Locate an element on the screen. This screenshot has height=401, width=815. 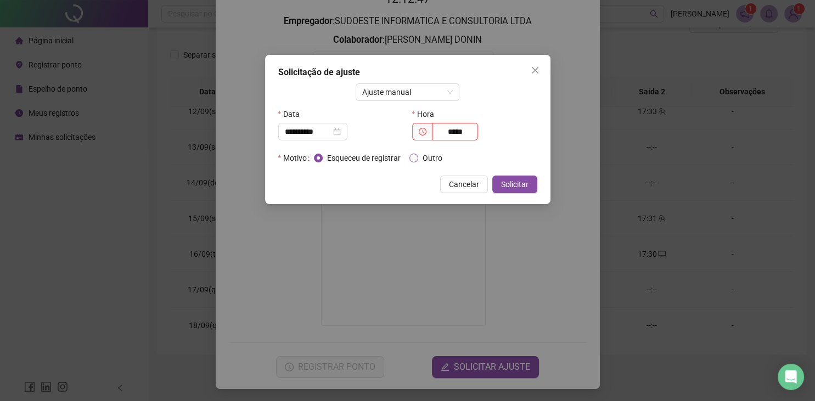
span: Ajuste manual is located at coordinates (407, 92).